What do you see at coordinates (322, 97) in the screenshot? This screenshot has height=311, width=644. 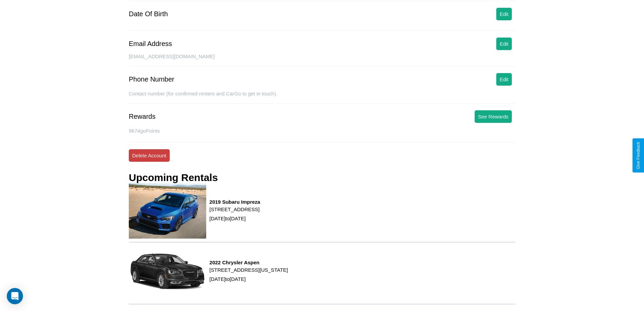 I see `div: Contact number (for confirmed renters and CarGo to get in touch).` at bounding box center [322, 97].